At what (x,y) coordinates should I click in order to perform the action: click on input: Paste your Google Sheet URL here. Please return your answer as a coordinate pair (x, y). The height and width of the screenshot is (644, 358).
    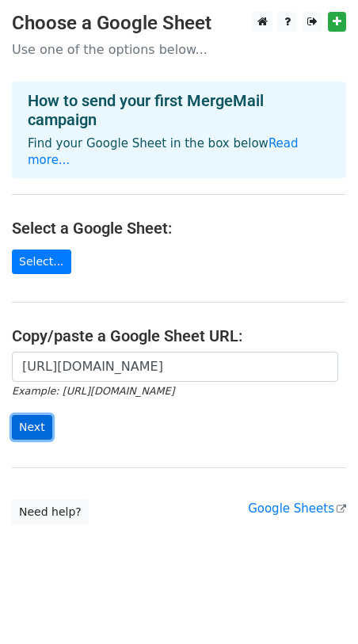
    Looking at the image, I should click on (175, 367).